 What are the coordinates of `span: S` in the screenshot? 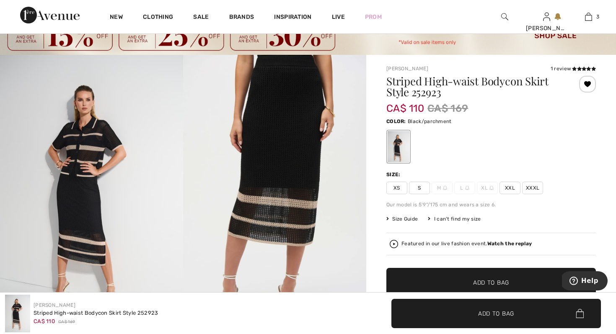 It's located at (419, 188).